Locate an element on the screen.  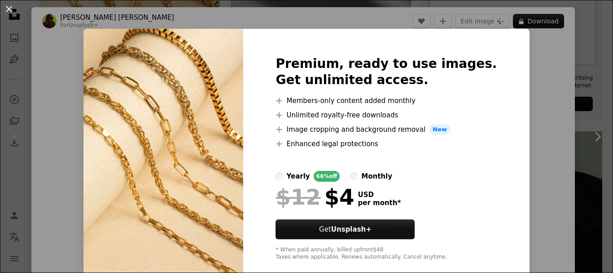
button: GetUnsplash+ is located at coordinates (345, 229).